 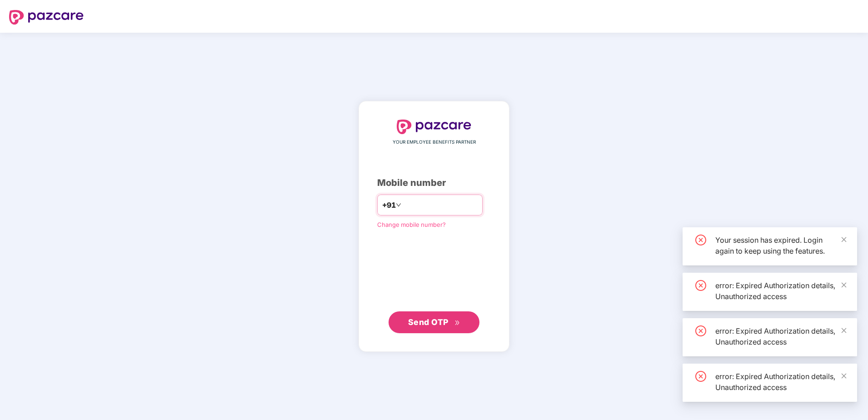 I want to click on span: down, so click(x=398, y=205).